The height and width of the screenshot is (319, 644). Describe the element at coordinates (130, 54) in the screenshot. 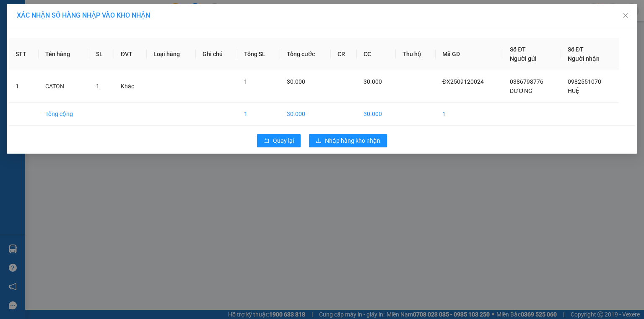

I see `th: ĐVT` at that location.